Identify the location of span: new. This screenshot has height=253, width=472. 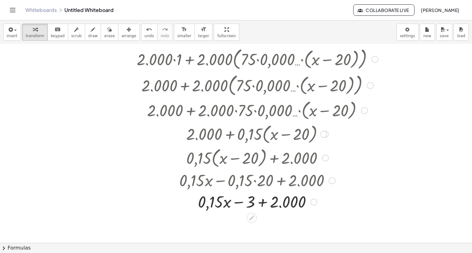
(427, 36).